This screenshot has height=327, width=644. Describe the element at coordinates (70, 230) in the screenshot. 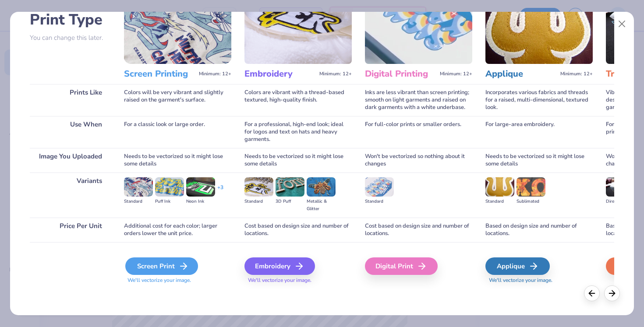

I see `div: Price Per Unit` at that location.